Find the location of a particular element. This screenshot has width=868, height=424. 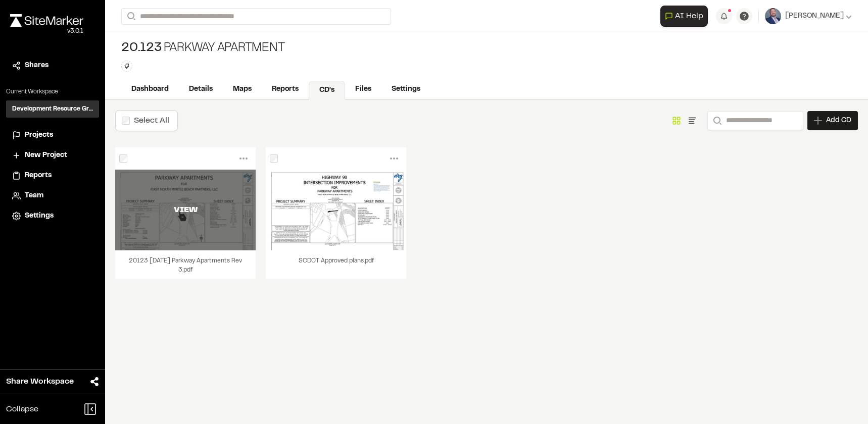

button: Edit Tags is located at coordinates (127, 66).